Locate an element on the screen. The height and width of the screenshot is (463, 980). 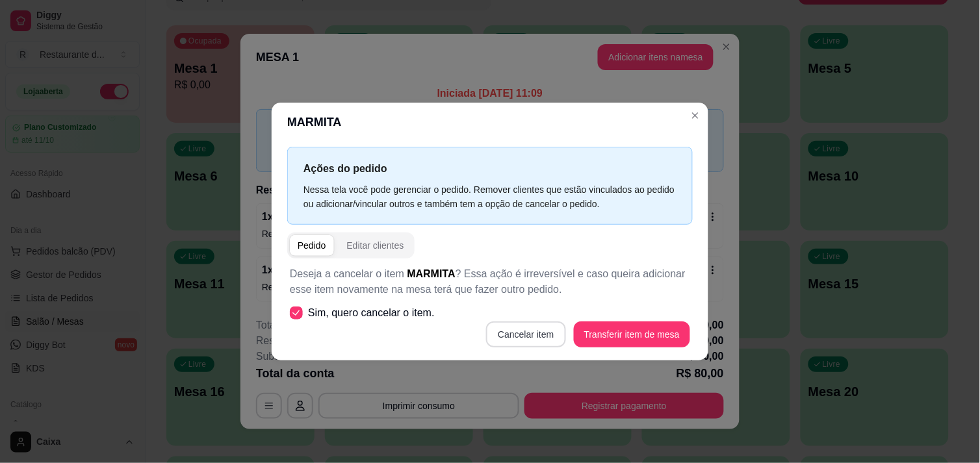
span: MARMITA is located at coordinates (431, 274).